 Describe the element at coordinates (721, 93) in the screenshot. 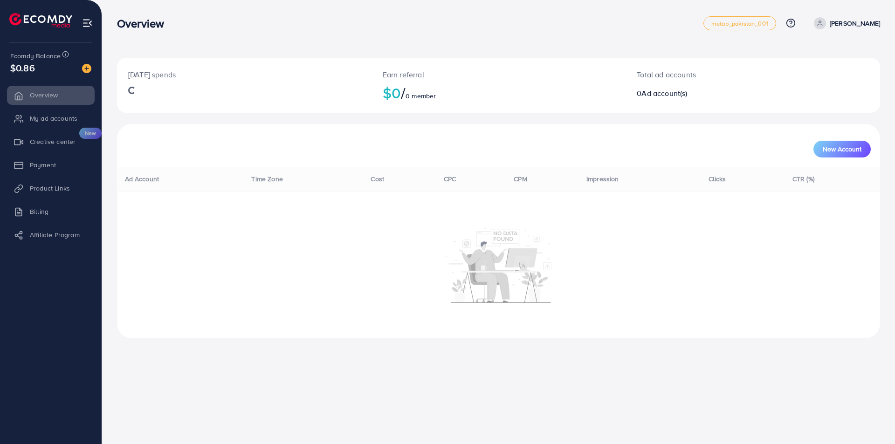

I see `h2: 0` at that location.